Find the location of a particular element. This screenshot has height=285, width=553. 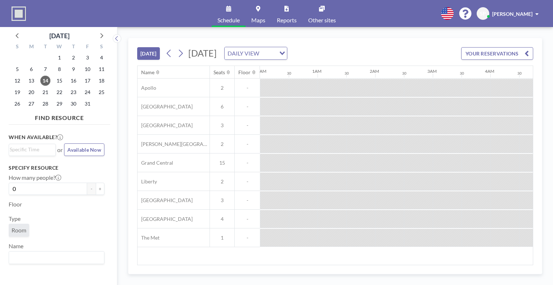

span: Reports is located at coordinates (287, 20).